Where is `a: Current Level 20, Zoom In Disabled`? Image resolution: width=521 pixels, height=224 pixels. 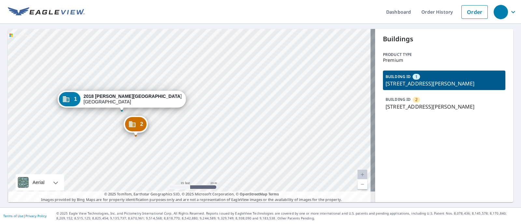
a: Current Level 20, Zoom In Disabled is located at coordinates (362, 175).